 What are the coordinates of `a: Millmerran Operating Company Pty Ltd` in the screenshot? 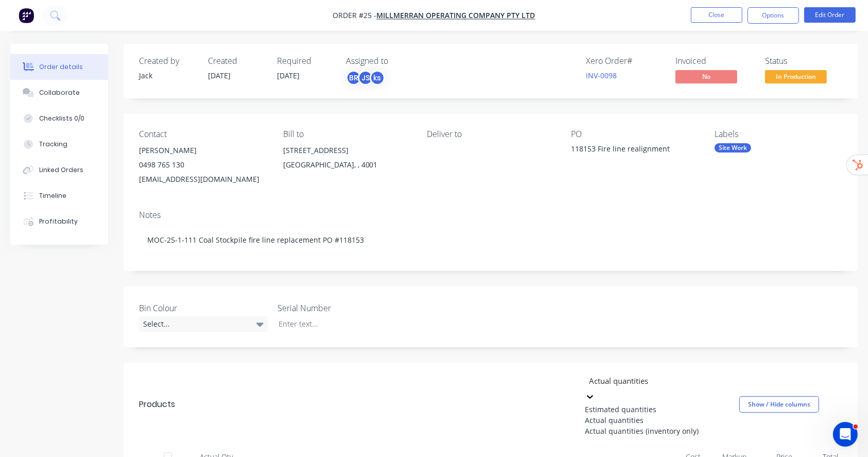 It's located at (456, 15).